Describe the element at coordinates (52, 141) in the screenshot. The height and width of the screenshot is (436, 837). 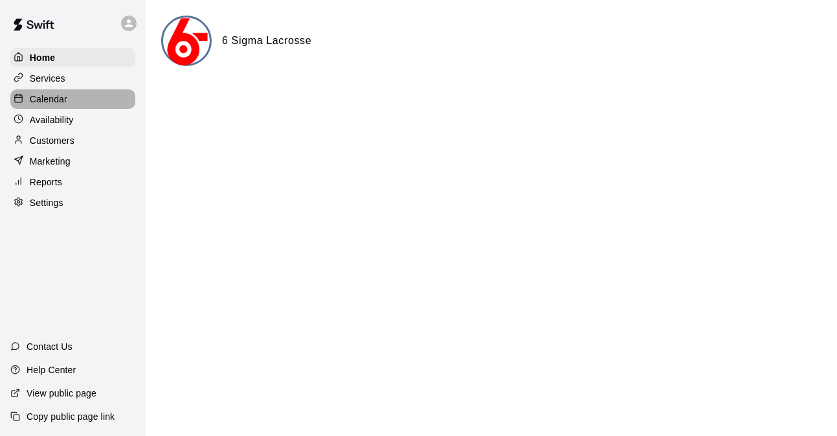
I see `p: Customers` at that location.